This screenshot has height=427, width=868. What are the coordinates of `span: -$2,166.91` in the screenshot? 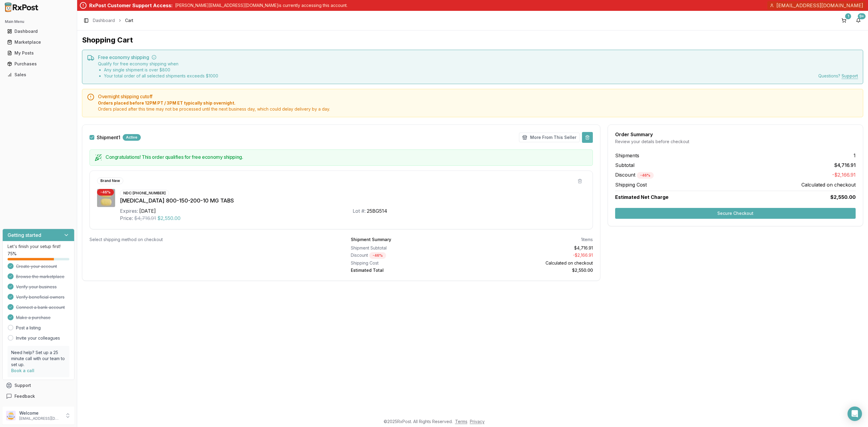 It's located at (844, 175).